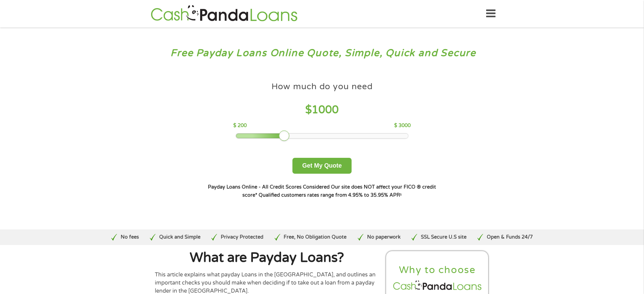  I want to click on span: 1000, so click(325, 110).